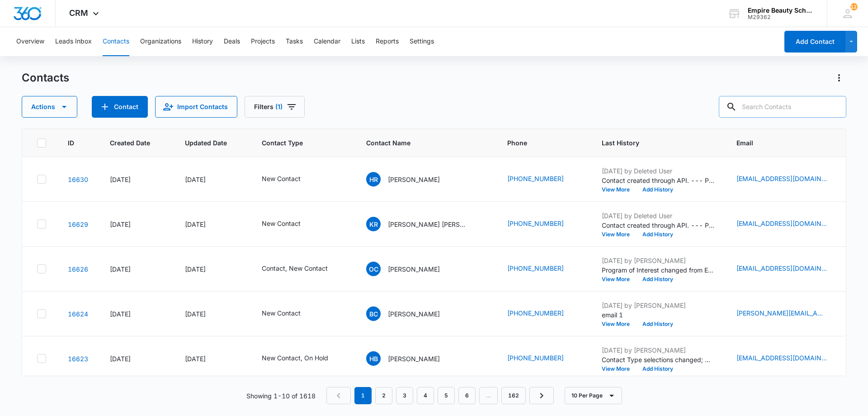 Image resolution: width=868 pixels, height=416 pixels. Describe the element at coordinates (373, 314) in the screenshot. I see `span: BC` at that location.